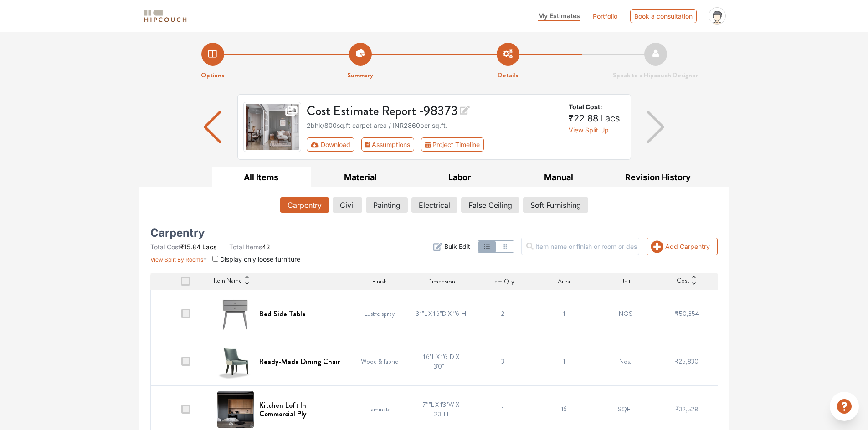 The width and height of the screenshot is (868, 430). What do you see at coordinates (503, 281) in the screenshot?
I see `span: Item Qty` at bounding box center [503, 281].